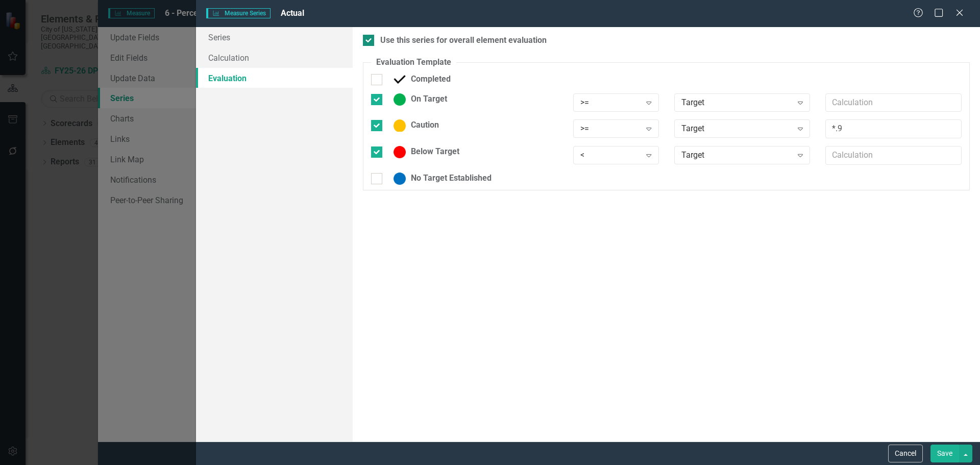 The image size is (980, 465). I want to click on img: No Target Established, so click(400, 178).